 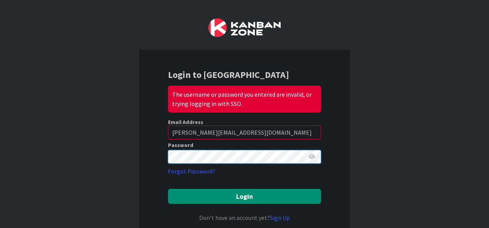 I want to click on div: The username or password you entered are invalid, or trying logging in with SSO., so click(x=245, y=99).